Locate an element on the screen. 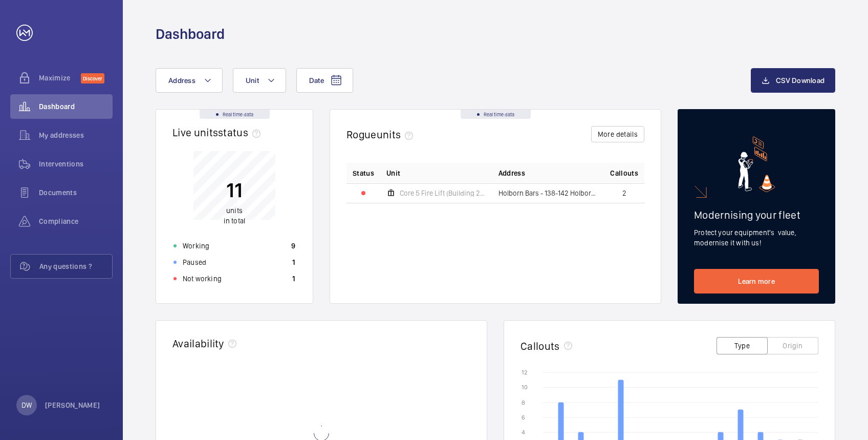 This screenshot has width=868, height=440. p: Protect your equipment's value, modernise it with us! is located at coordinates (756, 238).